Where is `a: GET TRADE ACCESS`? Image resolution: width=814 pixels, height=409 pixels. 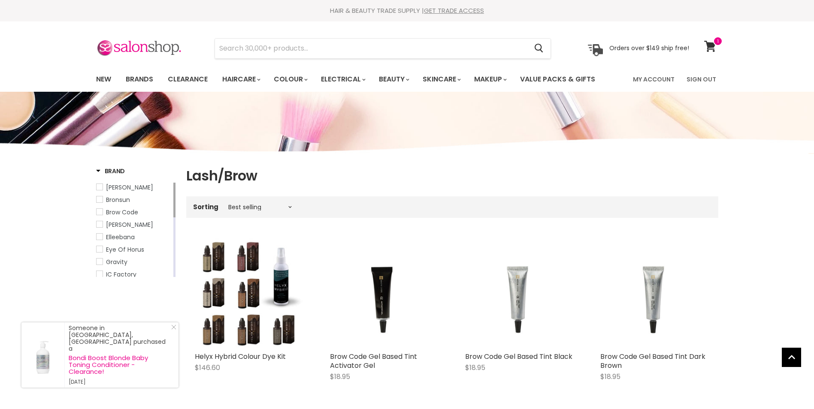 a: GET TRADE ACCESS is located at coordinates (454, 10).